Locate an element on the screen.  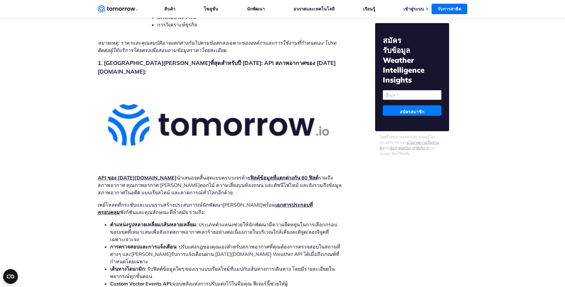
input: อีเมล * is located at coordinates (412, 95).